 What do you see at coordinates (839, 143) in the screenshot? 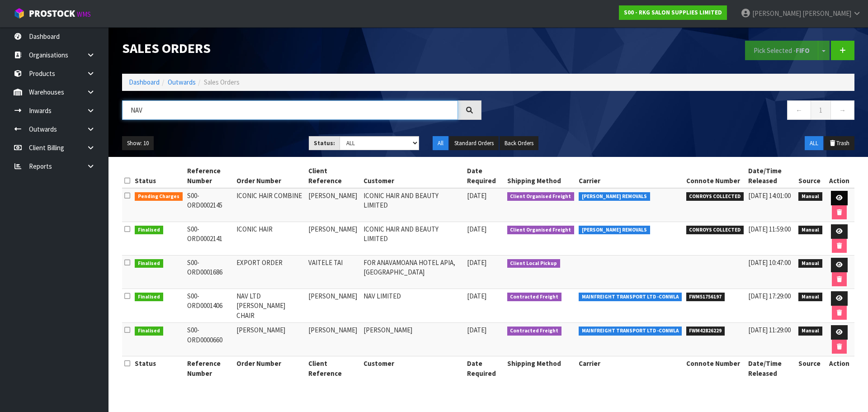
I see `button: Trash` at bounding box center [839, 143].